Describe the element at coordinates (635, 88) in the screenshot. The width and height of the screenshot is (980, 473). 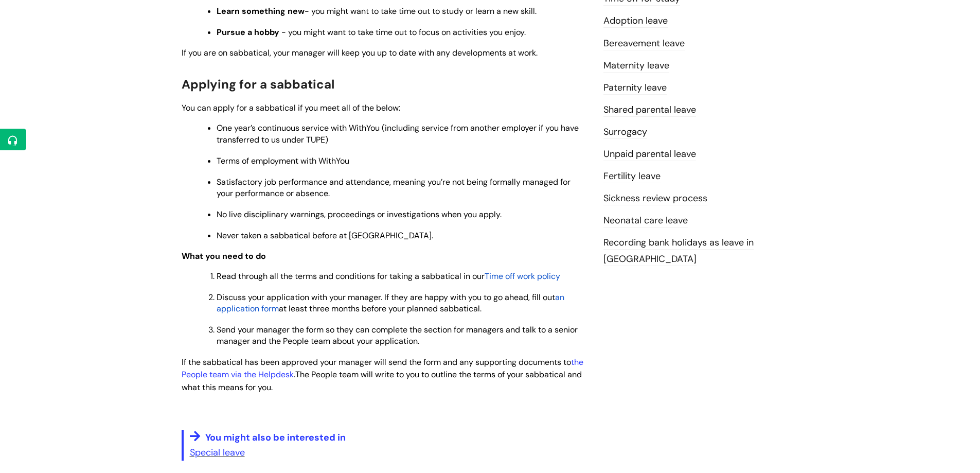
I see `a: Paternity leave` at that location.